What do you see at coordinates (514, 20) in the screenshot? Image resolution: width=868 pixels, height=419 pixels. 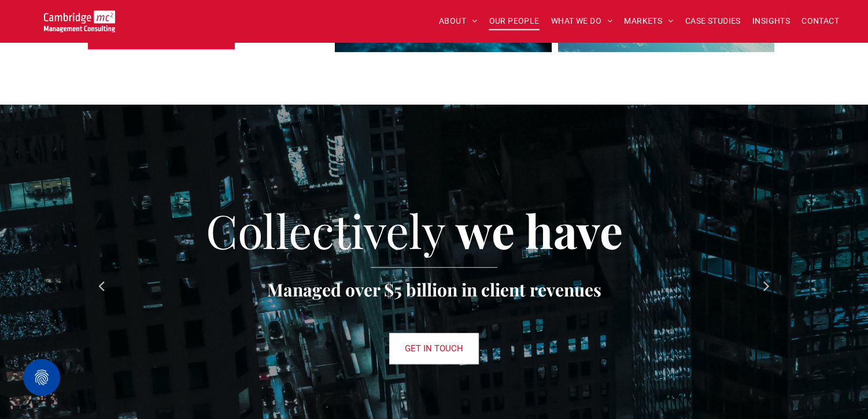 I see `span: OUR PEOPLE` at bounding box center [514, 20].